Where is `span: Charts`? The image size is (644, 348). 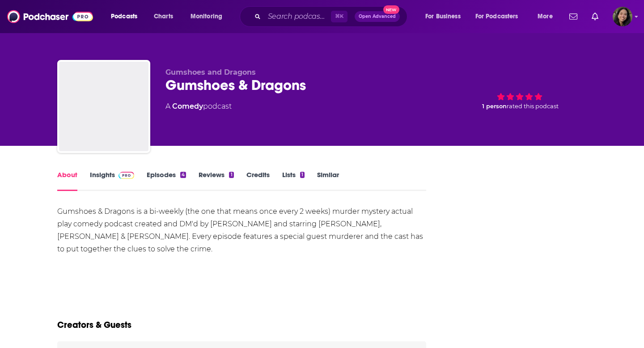 span: Charts is located at coordinates (164, 16).